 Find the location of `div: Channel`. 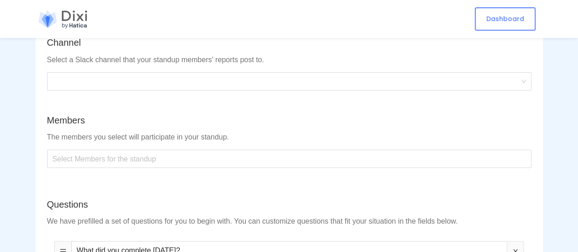

div: Channel is located at coordinates (289, 42).